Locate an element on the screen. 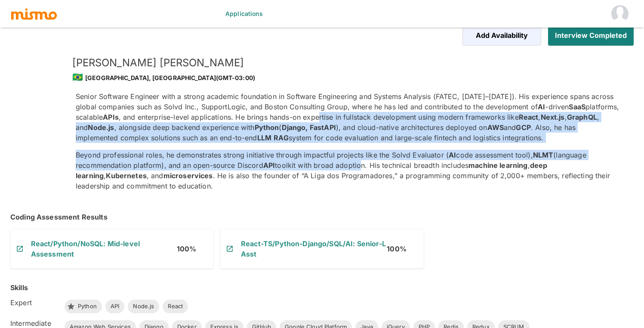 The height and width of the screenshot is (328, 644). img: Vali health HM is located at coordinates (620, 14).